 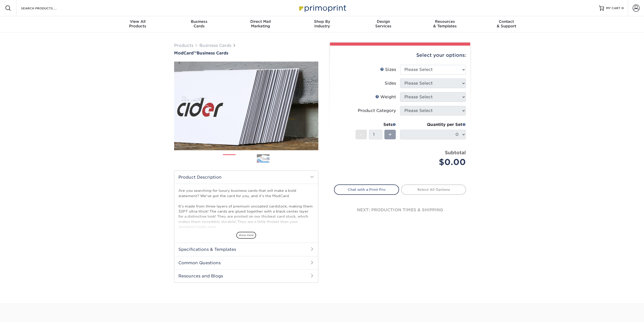 What do you see at coordinates (390, 84) in the screenshot?
I see `div: Sides` at bounding box center [390, 84].